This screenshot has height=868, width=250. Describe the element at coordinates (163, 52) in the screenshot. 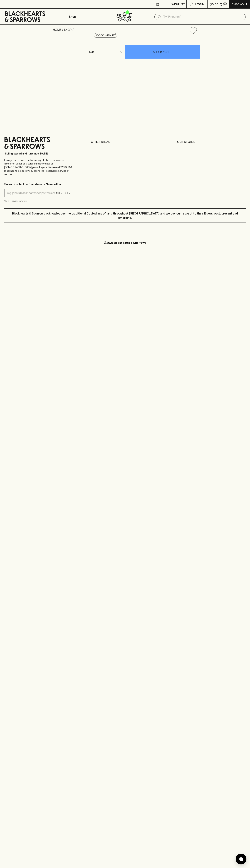

I see `p: ADD TO CART` at that location.